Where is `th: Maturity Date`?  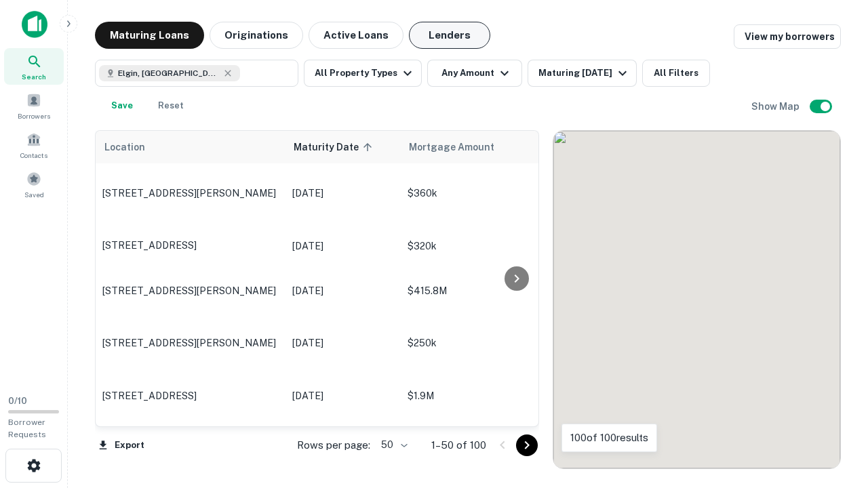 th: Maturity Date is located at coordinates (343, 147).